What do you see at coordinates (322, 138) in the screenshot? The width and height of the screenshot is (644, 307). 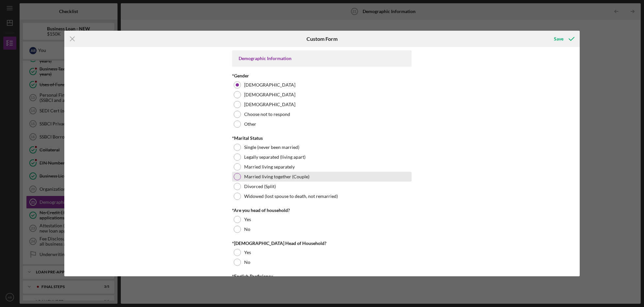 I see `div: *Marital Status` at bounding box center [322, 138].